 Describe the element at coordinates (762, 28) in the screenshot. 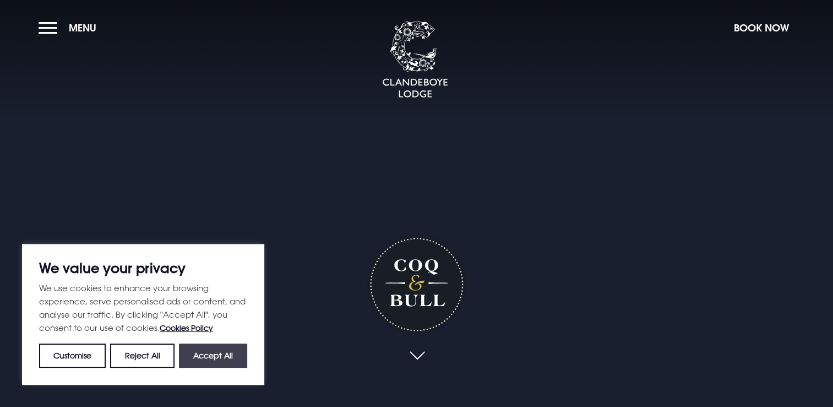

I see `button: Book Now` at that location.